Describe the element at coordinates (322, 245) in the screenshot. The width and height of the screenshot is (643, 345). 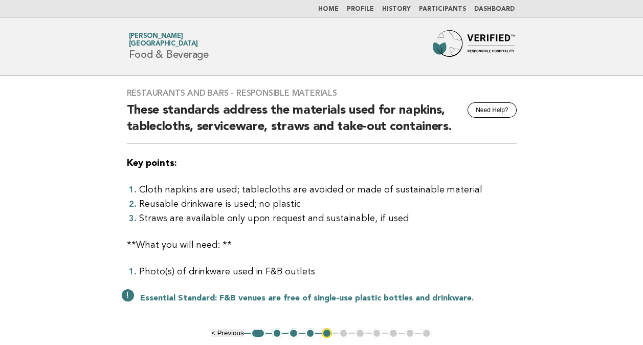
I see `p: **What you will need: **` at that location.